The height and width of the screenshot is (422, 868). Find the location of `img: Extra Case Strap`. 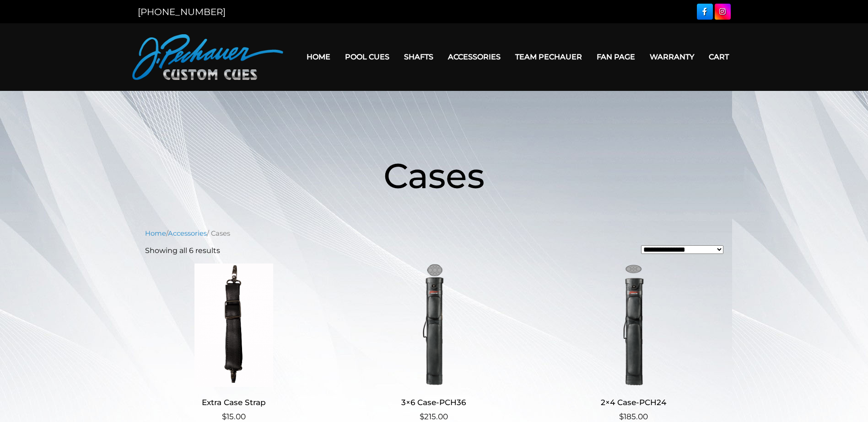

img: Extra Case Strap is located at coordinates (234, 326).